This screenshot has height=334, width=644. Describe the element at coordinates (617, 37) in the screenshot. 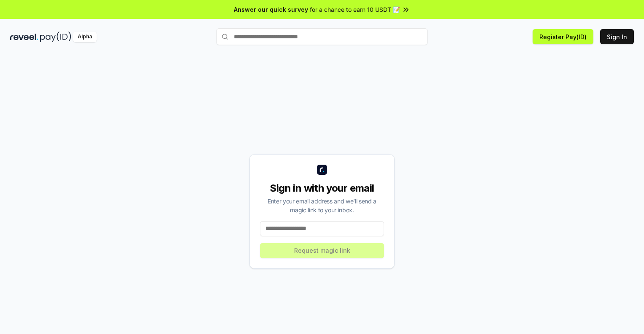

I see `button: Sign In` at that location.